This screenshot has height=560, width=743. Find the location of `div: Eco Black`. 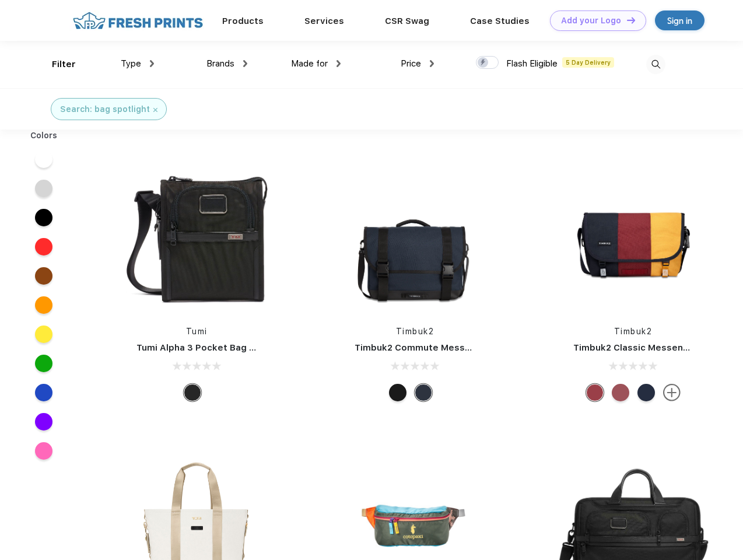

div: Eco Black is located at coordinates (398, 393).